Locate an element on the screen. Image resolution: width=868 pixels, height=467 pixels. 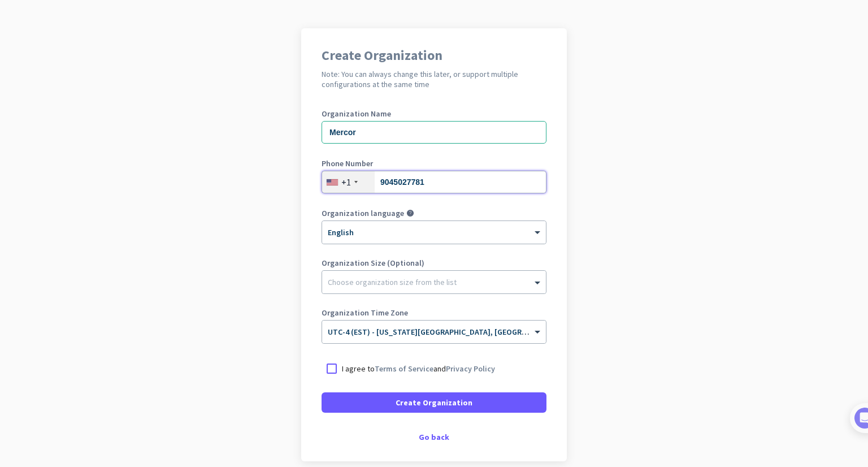
label: Organization Name is located at coordinates (434, 114).